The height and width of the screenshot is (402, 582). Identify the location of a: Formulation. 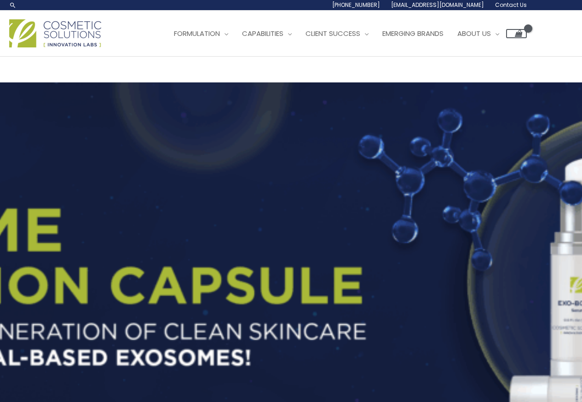
(201, 34).